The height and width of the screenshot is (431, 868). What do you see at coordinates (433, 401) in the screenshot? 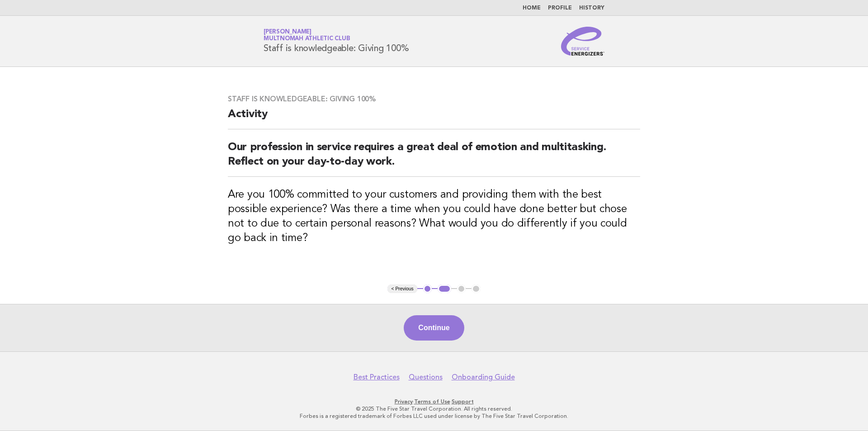
I see `a: Terms of Use` at bounding box center [433, 401].